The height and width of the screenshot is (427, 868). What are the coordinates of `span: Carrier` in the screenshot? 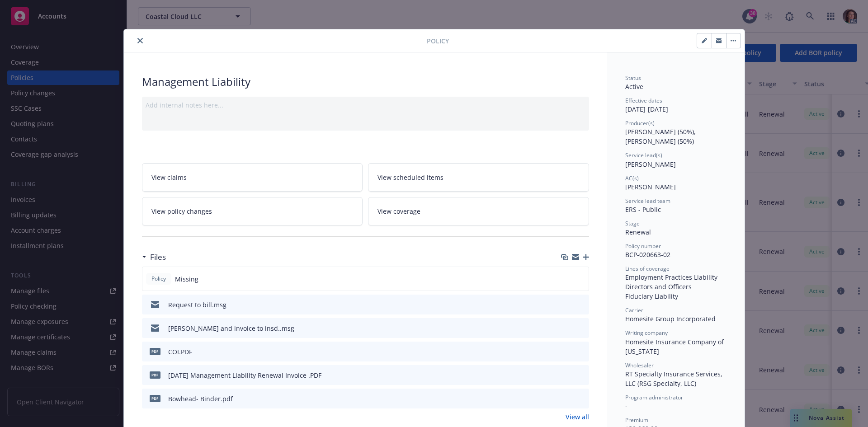 It's located at (634, 310).